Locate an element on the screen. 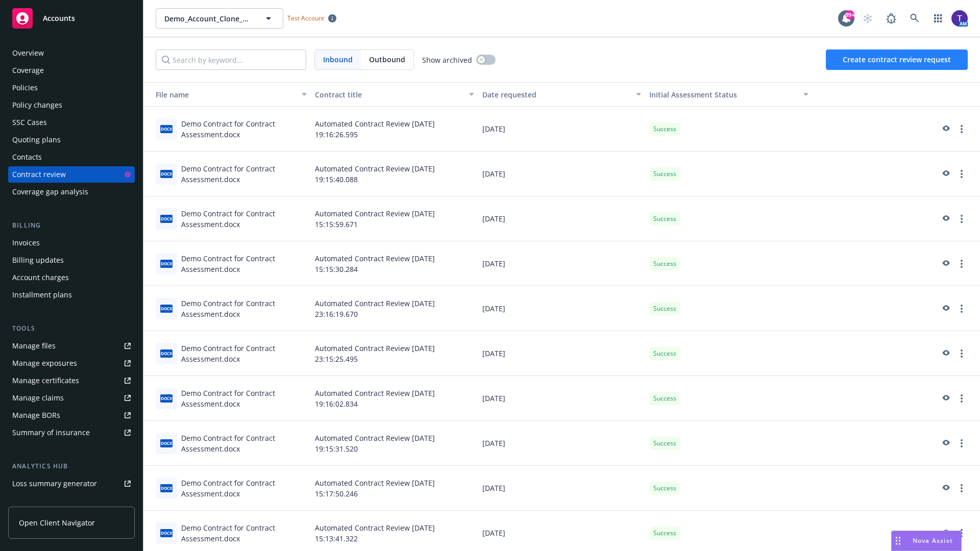  a: Loss summary generator is located at coordinates (71, 483).